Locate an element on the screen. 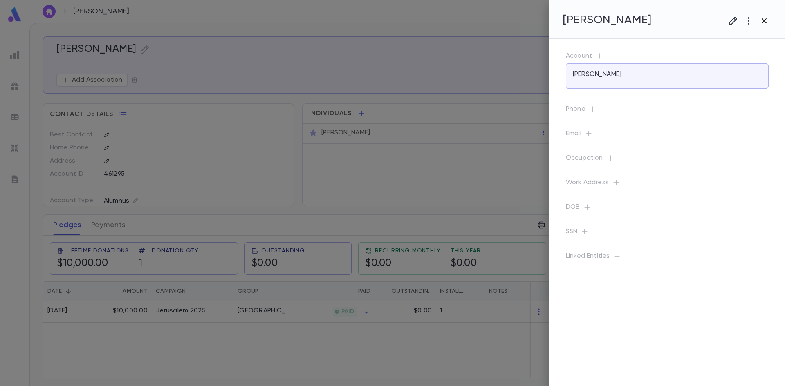  p: Occupation is located at coordinates (667, 160).